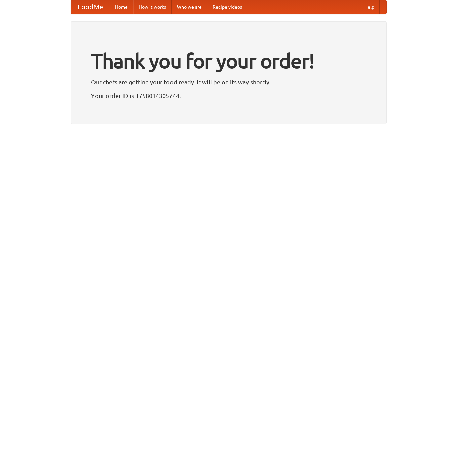  I want to click on a: Recipe videos, so click(228, 7).